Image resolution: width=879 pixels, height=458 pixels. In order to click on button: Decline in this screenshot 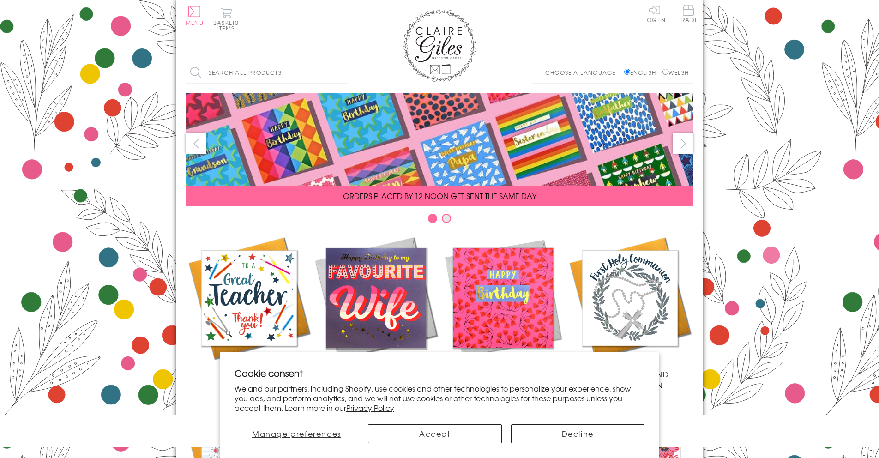, I will do `click(578, 434)`.